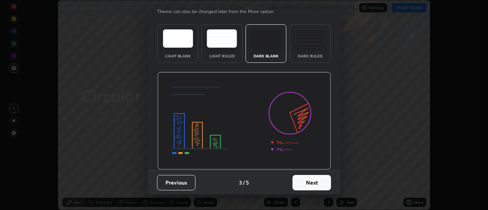 This screenshot has width=488, height=210. Describe the element at coordinates (219, 12) in the screenshot. I see `p: Theme can also be changed later from the More option` at that location.